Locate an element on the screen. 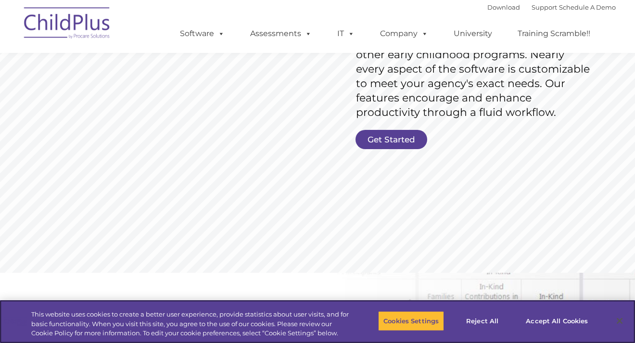  a: Support is located at coordinates (544, 7).